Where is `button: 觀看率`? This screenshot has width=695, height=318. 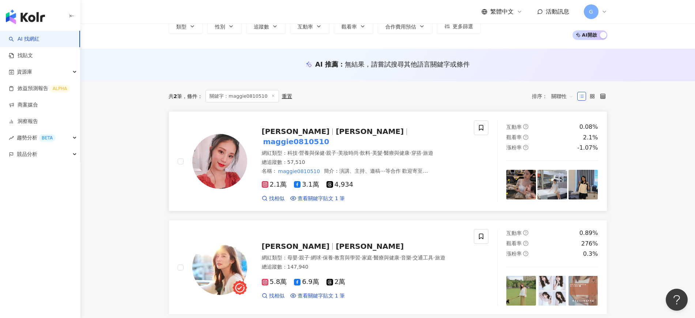
button: 觀看率 is located at coordinates (354, 26).